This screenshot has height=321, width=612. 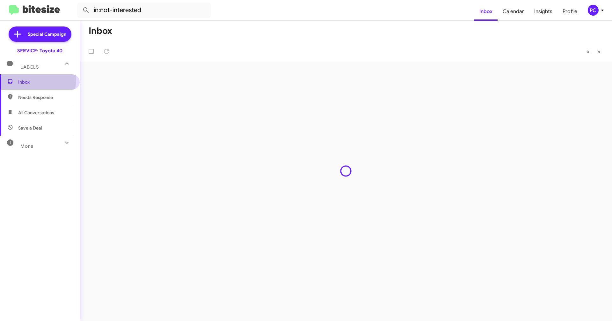 What do you see at coordinates (30, 128) in the screenshot?
I see `span: Save a Deal` at bounding box center [30, 128].